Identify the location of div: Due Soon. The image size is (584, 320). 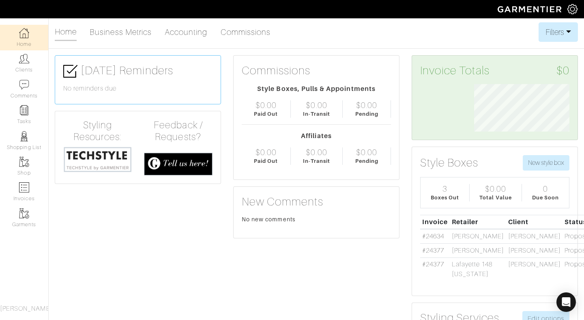
(545, 197).